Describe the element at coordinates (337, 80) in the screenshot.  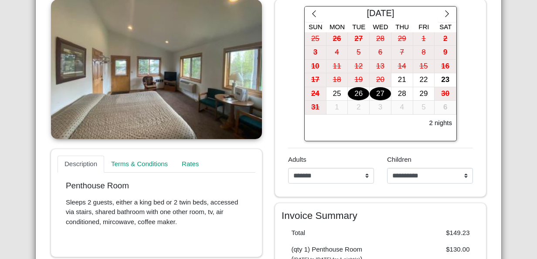
I see `button: 18` at that location.